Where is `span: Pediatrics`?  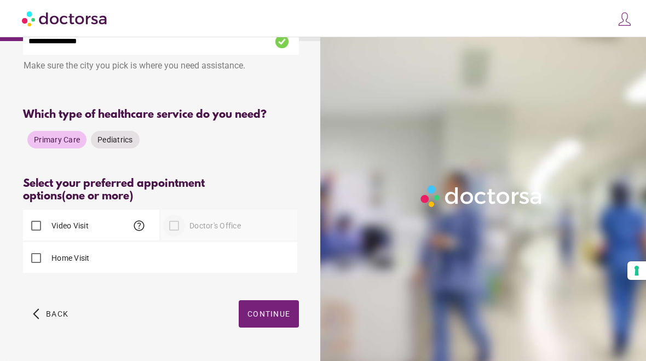
span: Pediatrics is located at coordinates (115, 140).